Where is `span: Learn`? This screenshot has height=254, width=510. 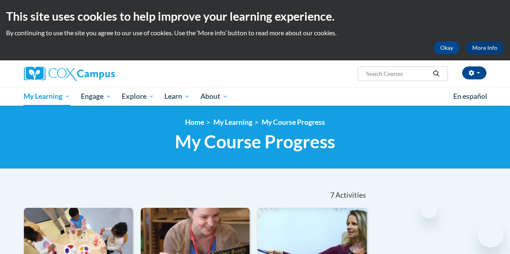 span: Learn is located at coordinates (177, 97).